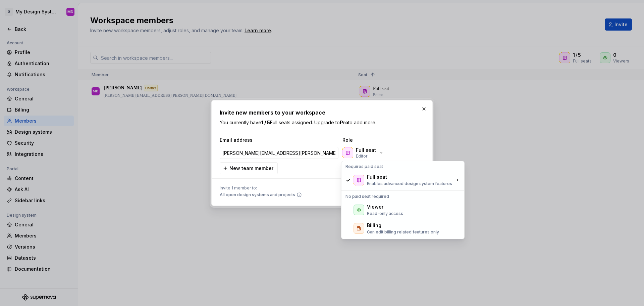 The width and height of the screenshot is (644, 306). What do you see at coordinates (409, 184) in the screenshot?
I see `p: Enables advanced design system features` at bounding box center [409, 184].